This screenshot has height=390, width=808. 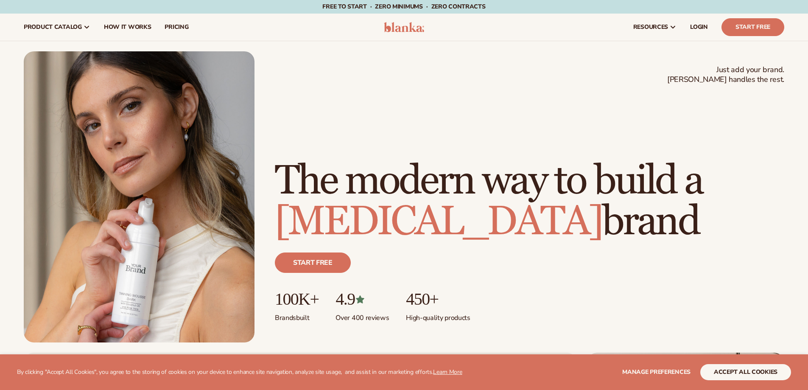 What do you see at coordinates (529, 201) in the screenshot?
I see `h1: The modern way to build a brand` at bounding box center [529, 201].